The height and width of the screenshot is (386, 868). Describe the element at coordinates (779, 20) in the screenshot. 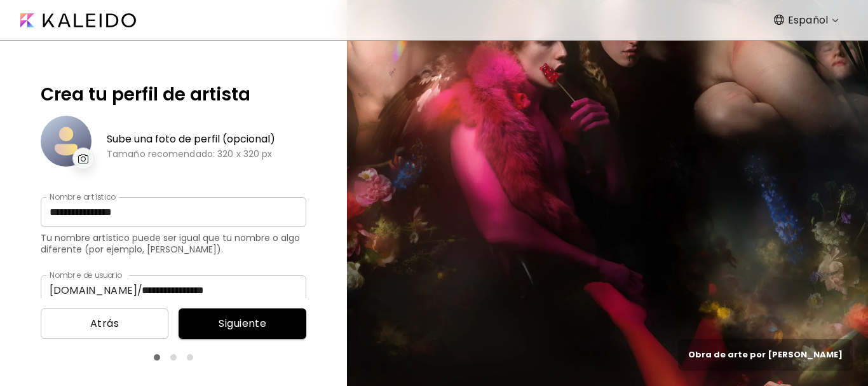

I see `img: Language` at that location.